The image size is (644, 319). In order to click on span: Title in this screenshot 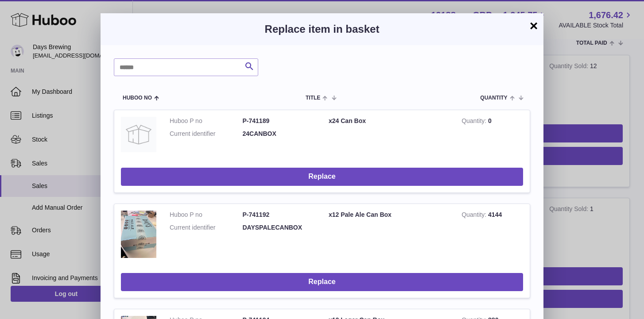, I will do `click(313, 98)`.